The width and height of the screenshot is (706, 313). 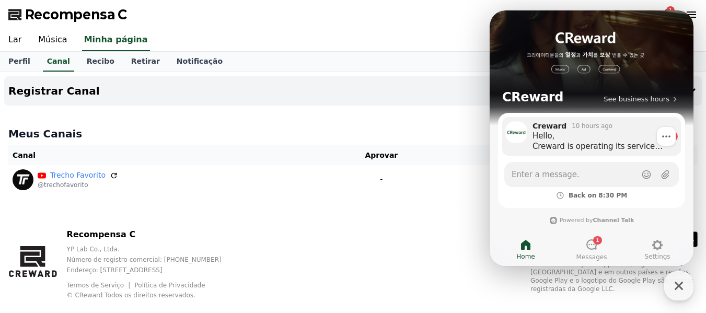 What do you see at coordinates (67, 15) in the screenshot?
I see `a: Recompensa C` at bounding box center [67, 15].